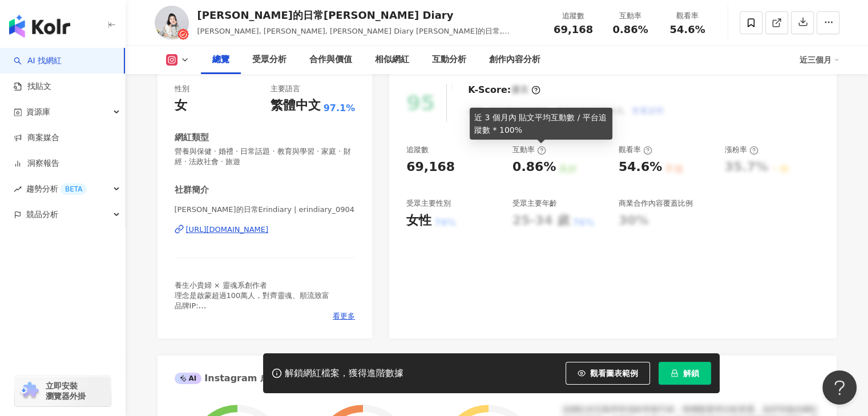 This screenshot has width=868, height=416. I want to click on div: 69,168, so click(430, 167).